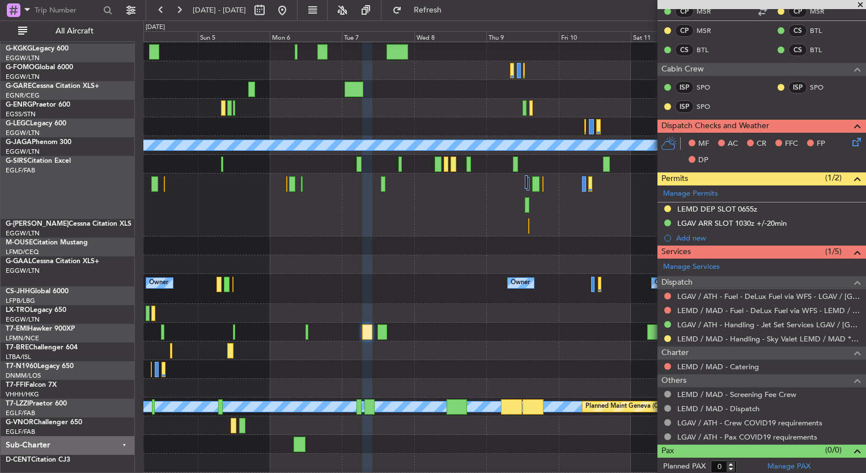 Image resolution: width=866 pixels, height=473 pixels. Describe the element at coordinates (52, 86) in the screenshot. I see `a: G-GARECessna Citation XLS+` at that location.